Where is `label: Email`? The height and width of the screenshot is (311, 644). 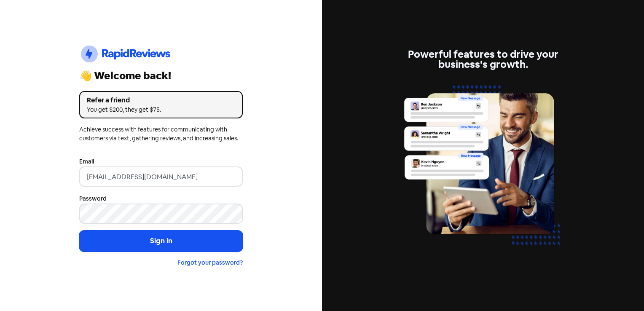
label: Email is located at coordinates (86, 162).